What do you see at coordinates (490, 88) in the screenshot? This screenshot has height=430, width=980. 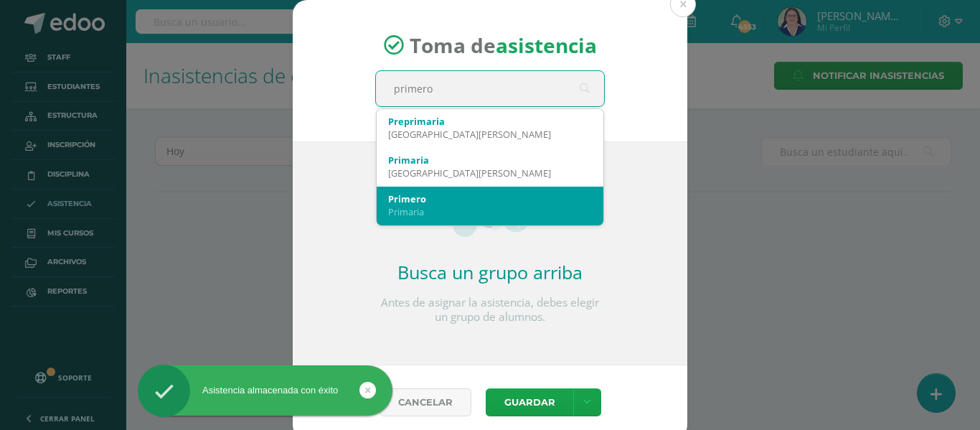 I see `input: Busca un grado o sección aquí...` at bounding box center [490, 88].